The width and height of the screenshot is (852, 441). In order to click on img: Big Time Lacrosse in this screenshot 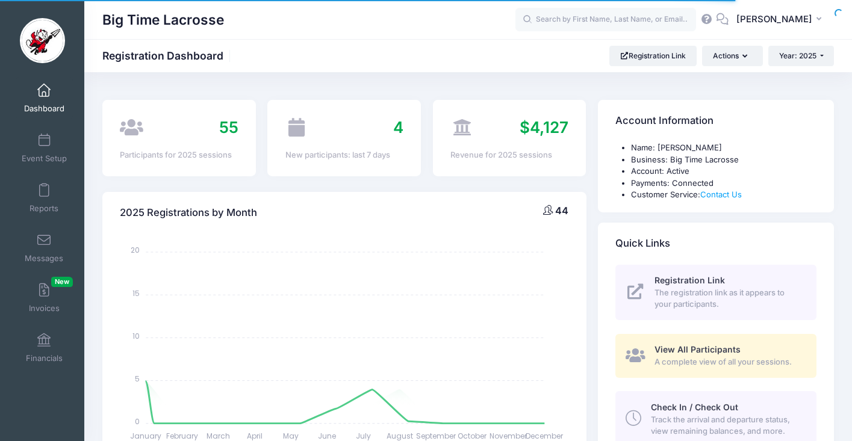, I will do `click(42, 40)`.